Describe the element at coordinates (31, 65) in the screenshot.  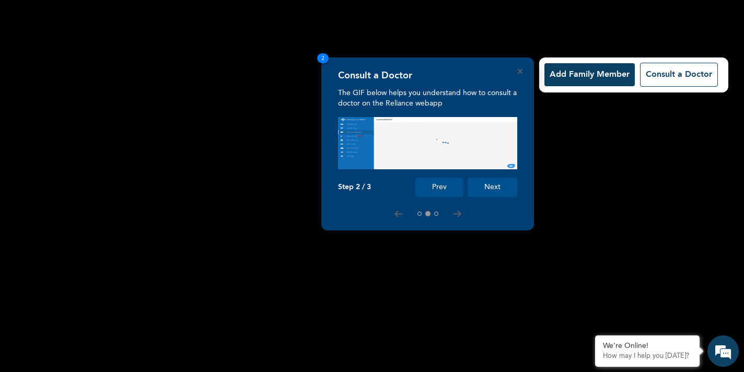
I see `img: d_794563401_company_1708531726252_794563401` at that location.